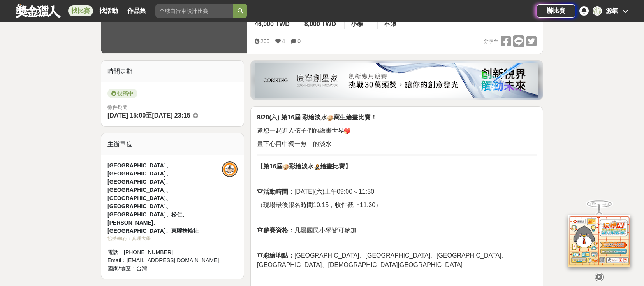 The height and width of the screenshot is (286, 644). Describe the element at coordinates (556, 11) in the screenshot. I see `a: 辦比賽` at that location.